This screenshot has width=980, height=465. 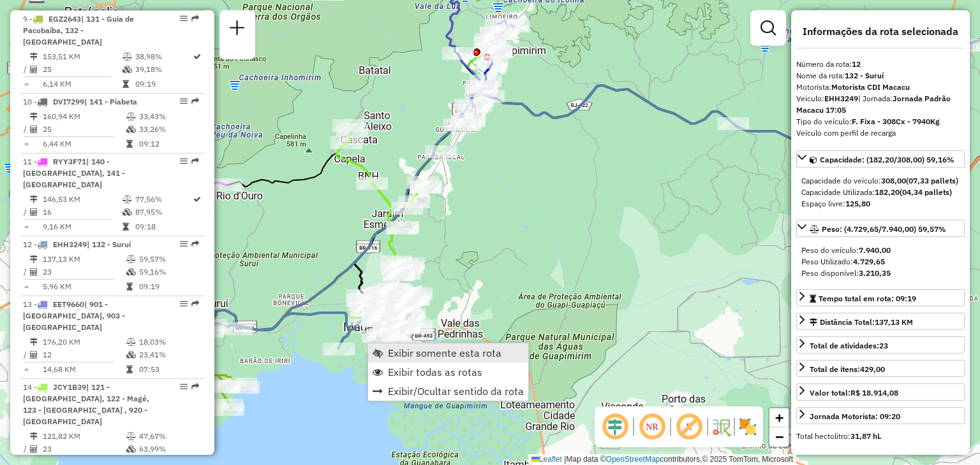 What do you see at coordinates (448, 353) in the screenshot?
I see `li: Exibir somente esta rota` at bounding box center [448, 353].